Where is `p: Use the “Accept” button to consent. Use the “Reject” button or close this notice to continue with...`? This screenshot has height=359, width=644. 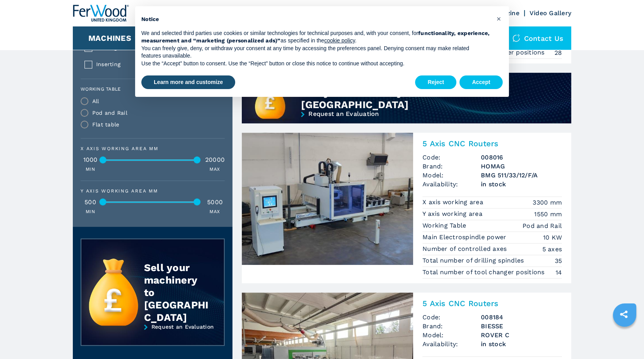
p: Use the “Accept” button to consent. Use the “Reject” button or close this notice to continue with... is located at coordinates (316, 64).